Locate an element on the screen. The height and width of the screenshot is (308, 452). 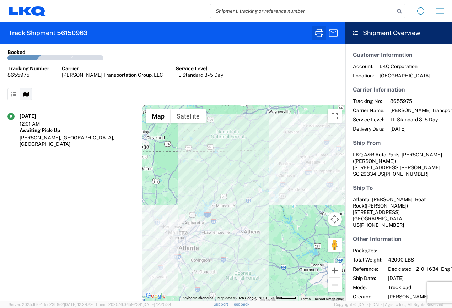
span: Ship Date: is located at coordinates (367, 279).